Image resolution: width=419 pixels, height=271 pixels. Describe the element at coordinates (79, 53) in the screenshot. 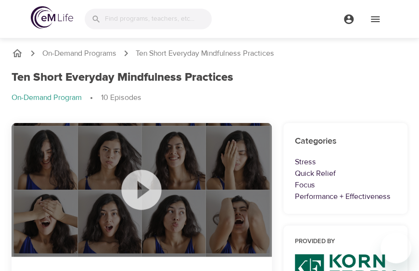

I see `a: On-Demand Programs` at that location.